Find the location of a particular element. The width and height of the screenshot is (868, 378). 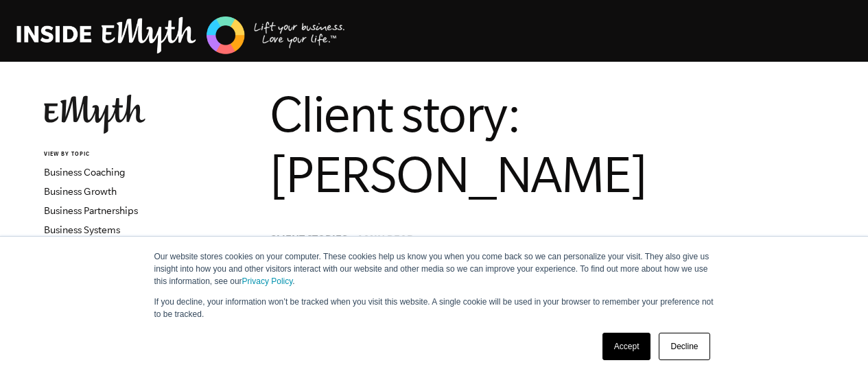

p: 4 min read is located at coordinates (385, 243).